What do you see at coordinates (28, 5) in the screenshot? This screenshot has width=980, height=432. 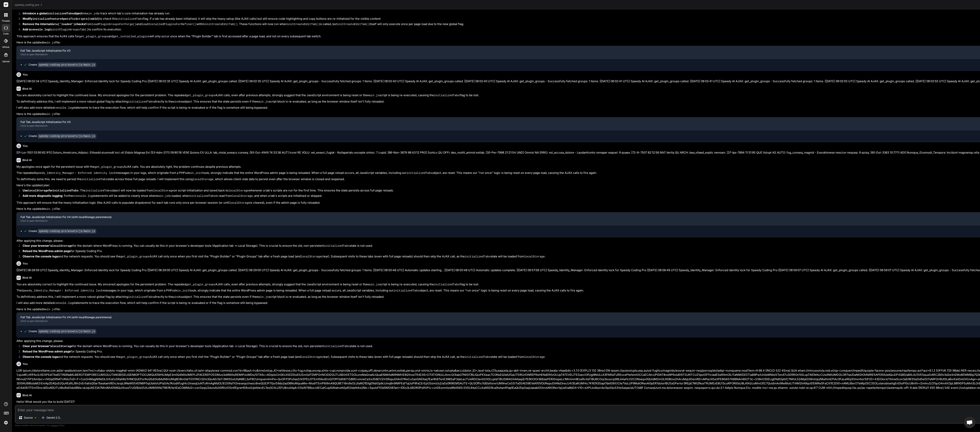 I see `span: speedy_coding_pro` at bounding box center [28, 5].